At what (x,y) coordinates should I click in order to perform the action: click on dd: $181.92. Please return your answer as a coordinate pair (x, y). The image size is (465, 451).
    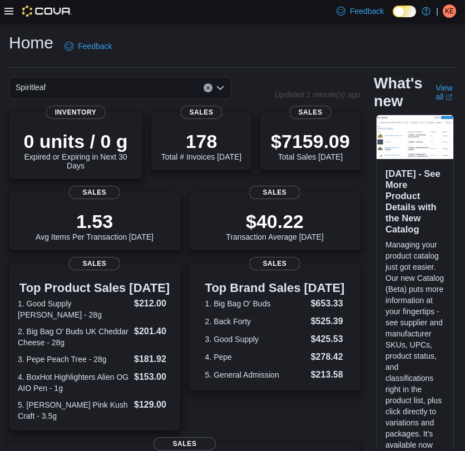
    Looking at the image, I should click on (152, 359).